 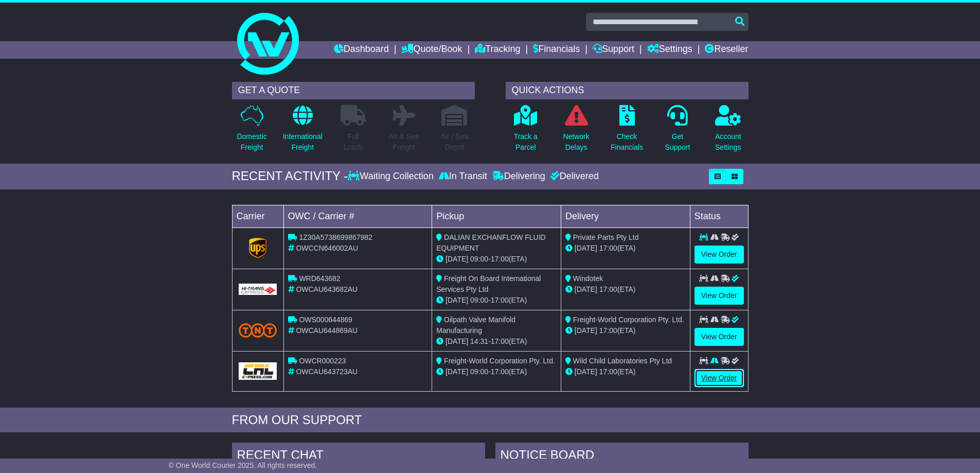 What do you see at coordinates (432, 50) in the screenshot?
I see `a: Quote/Book` at bounding box center [432, 50].